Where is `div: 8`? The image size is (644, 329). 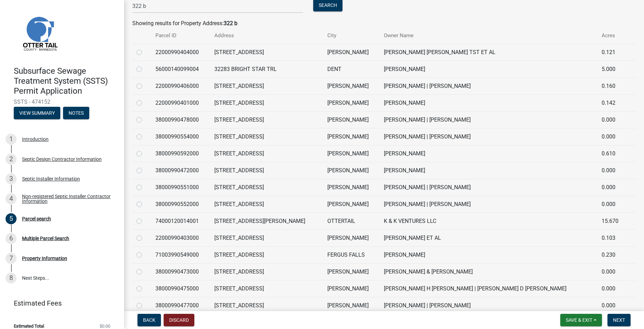
div: 8 is located at coordinates (11, 278).